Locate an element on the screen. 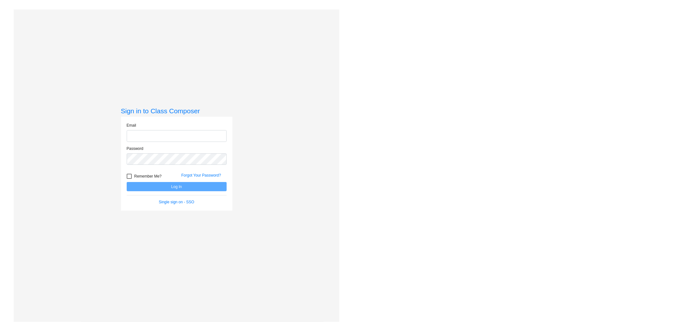  a: Forgot Your Password? is located at coordinates (201, 175).